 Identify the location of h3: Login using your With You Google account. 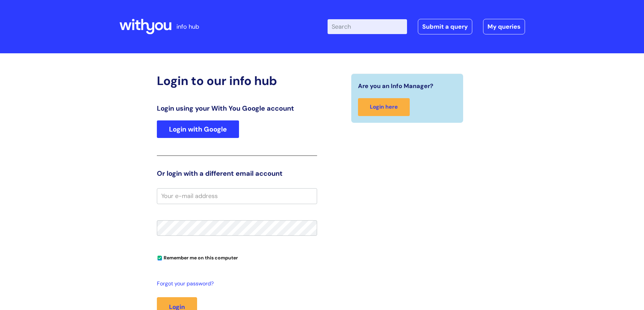
(237, 109).